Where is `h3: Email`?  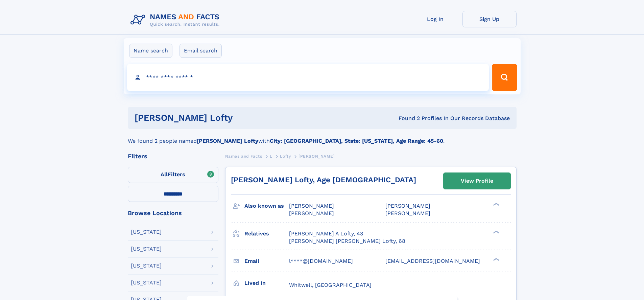
h3: Email is located at coordinates (267, 261).